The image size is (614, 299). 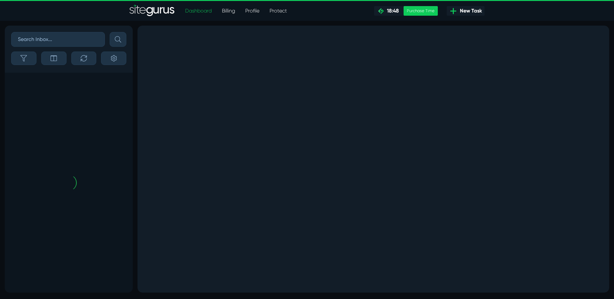 I want to click on span: New Task, so click(x=470, y=11).